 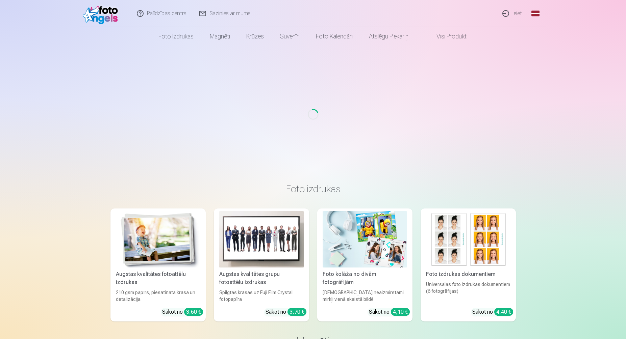 What do you see at coordinates (261, 239) in the screenshot?
I see `img: Augstas kvalitātes grupu fotoattēlu izdrukas` at bounding box center [261, 239].